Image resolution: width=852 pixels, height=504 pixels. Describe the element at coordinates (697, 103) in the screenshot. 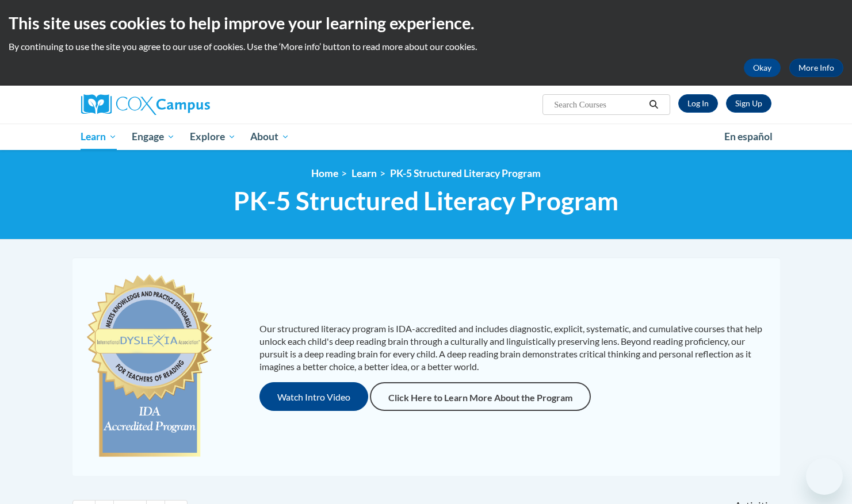

I see `a: Log In` at that location.